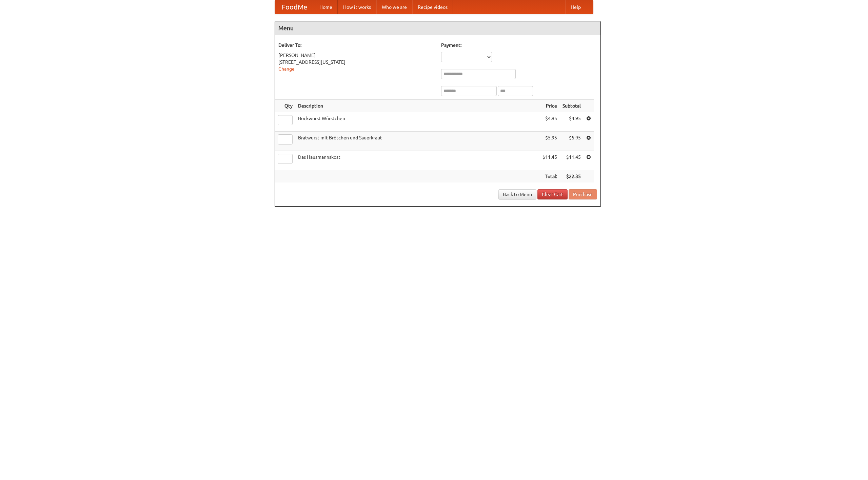 This screenshot has width=868, height=480. I want to click on a: Back to Menu, so click(518, 194).